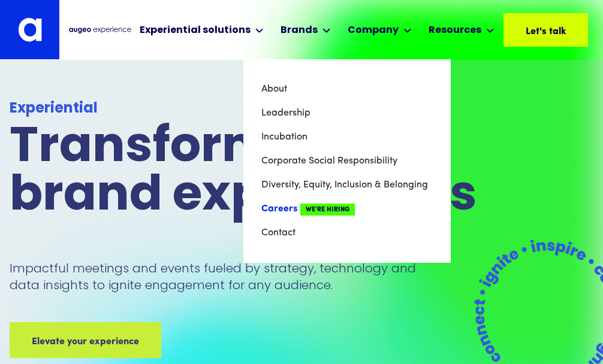  What do you see at coordinates (30, 29) in the screenshot?
I see `img: Augeo's "a" monogram decorative logo in white.` at bounding box center [30, 29].